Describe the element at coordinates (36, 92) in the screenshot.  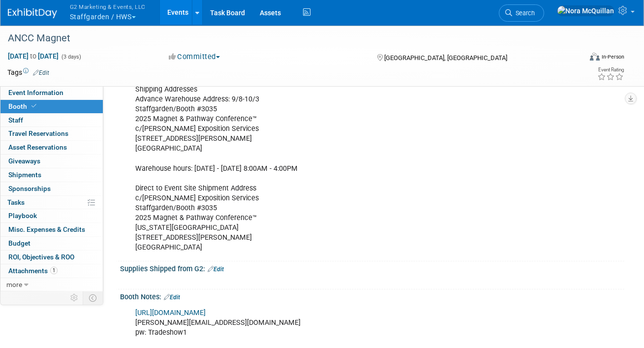
I see `span: Event Information` at that location.